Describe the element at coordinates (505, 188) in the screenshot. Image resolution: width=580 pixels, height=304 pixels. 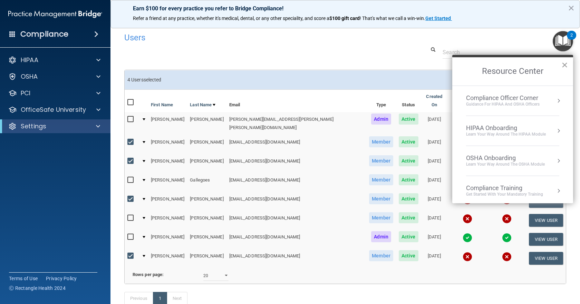
I see `div: Compliance Training` at that location.